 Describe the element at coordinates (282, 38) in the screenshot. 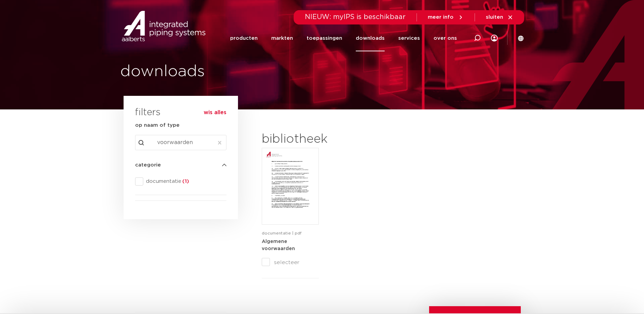

I see `a: markten` at that location.